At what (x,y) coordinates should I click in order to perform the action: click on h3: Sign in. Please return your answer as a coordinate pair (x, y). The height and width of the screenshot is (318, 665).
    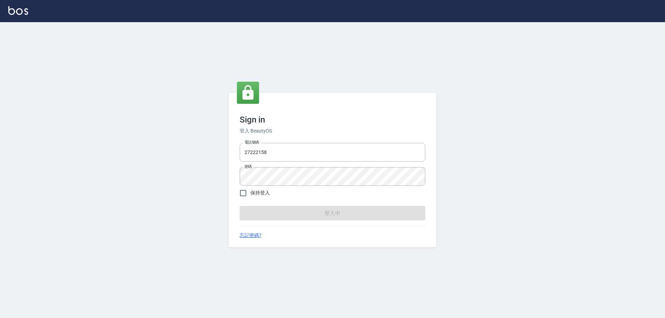
    Looking at the image, I should click on (332, 120).